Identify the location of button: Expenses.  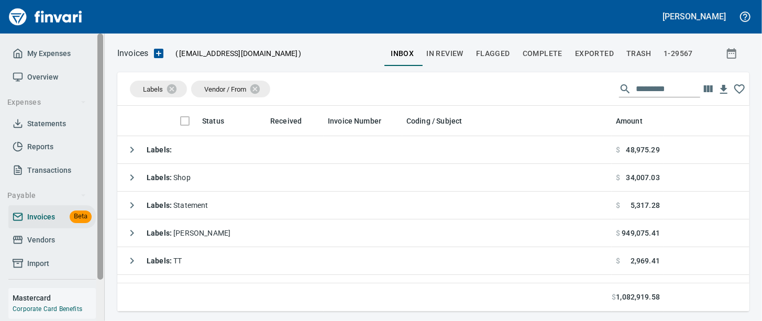
(47, 102).